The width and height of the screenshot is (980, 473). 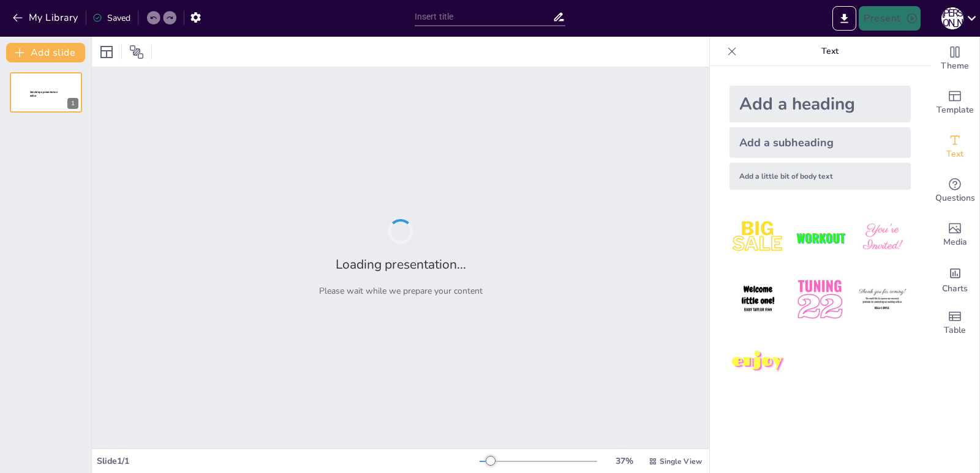 What do you see at coordinates (955, 331) in the screenshot?
I see `span: Table` at bounding box center [955, 331].